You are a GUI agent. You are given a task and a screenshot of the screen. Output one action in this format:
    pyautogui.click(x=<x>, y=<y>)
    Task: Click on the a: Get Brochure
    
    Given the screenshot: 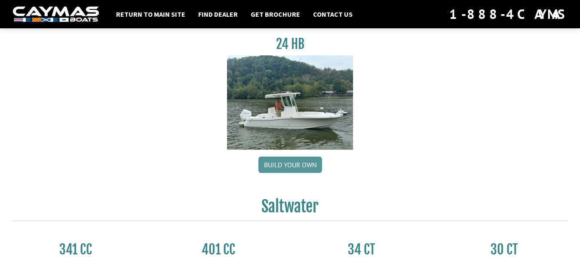 What is the action you would take?
    pyautogui.click(x=275, y=14)
    